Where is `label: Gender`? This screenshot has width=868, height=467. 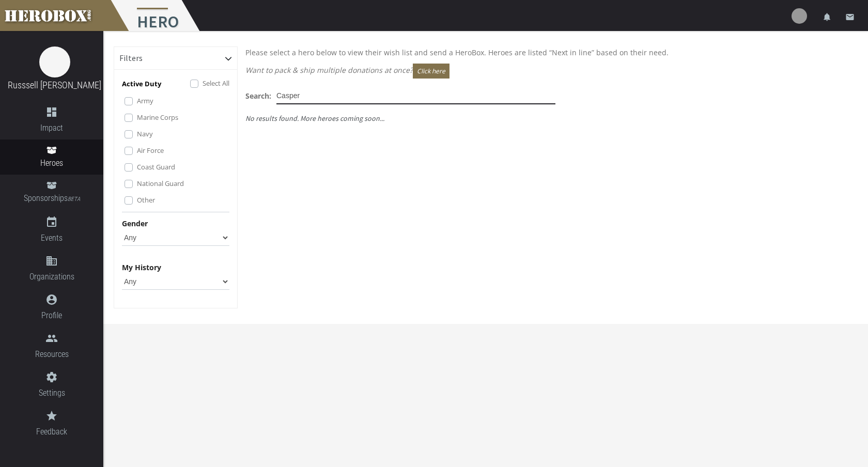 label: Gender is located at coordinates (135, 223).